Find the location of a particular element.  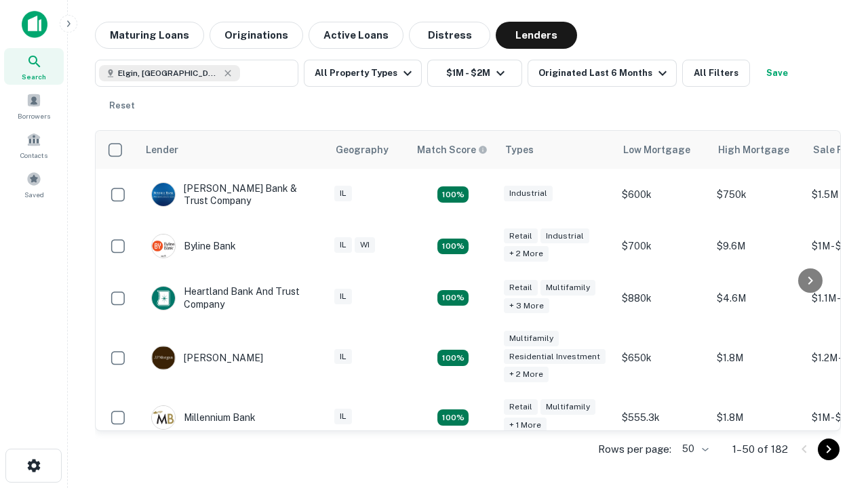

td: $880k is located at coordinates (663, 297).